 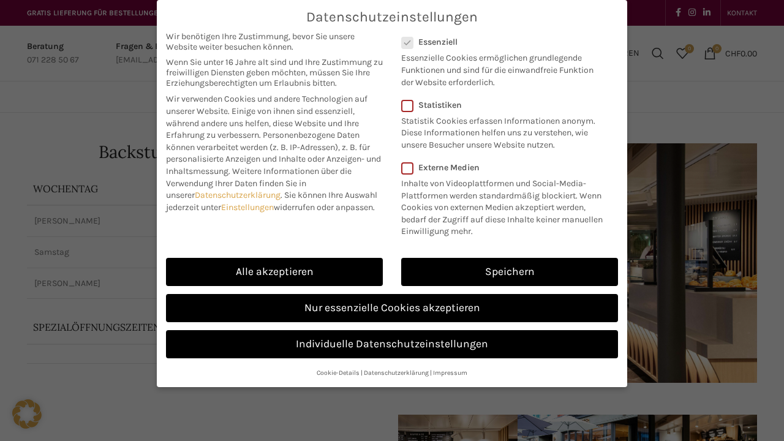 I want to click on a: Nur essenzielle Cookies akzeptieren, so click(x=392, y=308).